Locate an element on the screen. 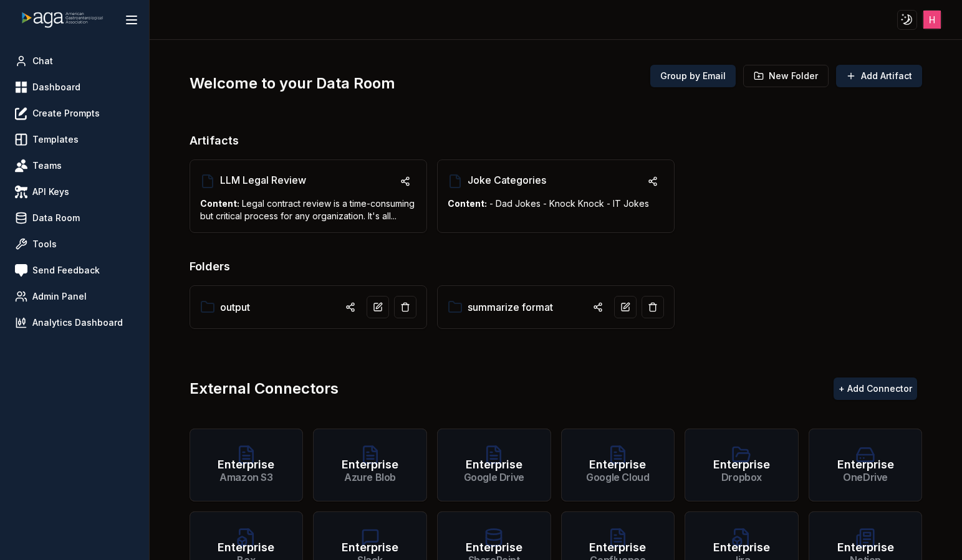 This screenshot has height=560, width=962. img: ACg8ocJJXoBNX9W-FjmgwSseULRJykJmqCZYzqgfQpEi3YodQgNtRg=s96-c is located at coordinates (932, 20).